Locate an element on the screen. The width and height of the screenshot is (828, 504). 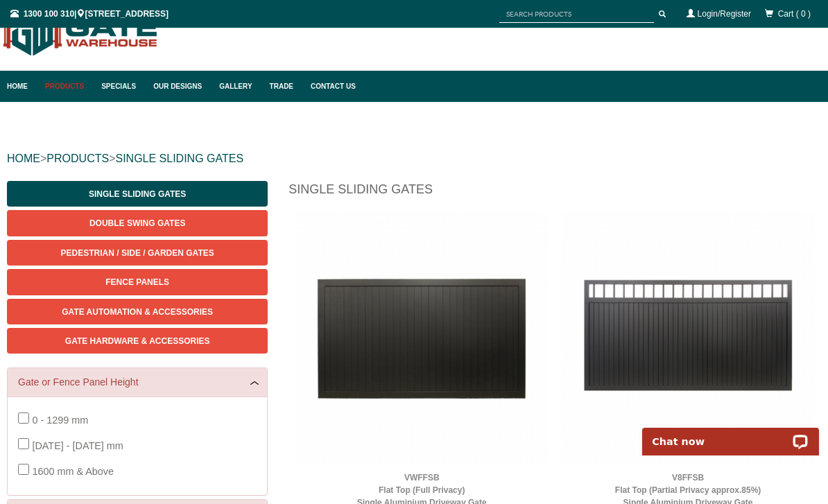
a: Double Swing Gates is located at coordinates (137, 222).